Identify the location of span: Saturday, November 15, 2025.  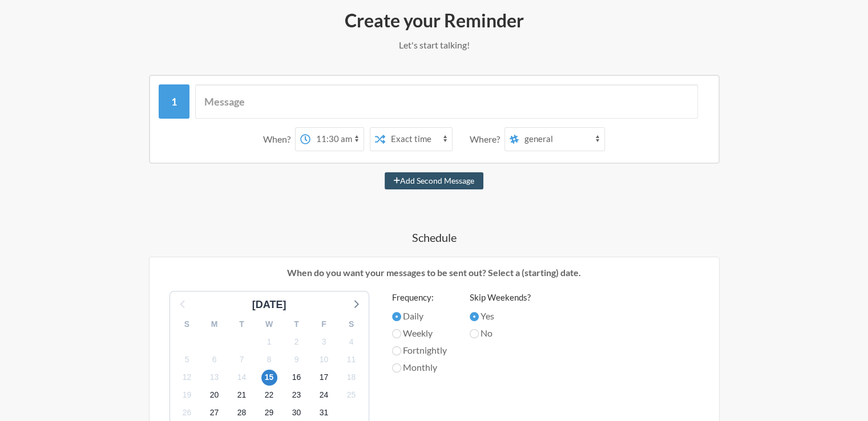
(270, 378).